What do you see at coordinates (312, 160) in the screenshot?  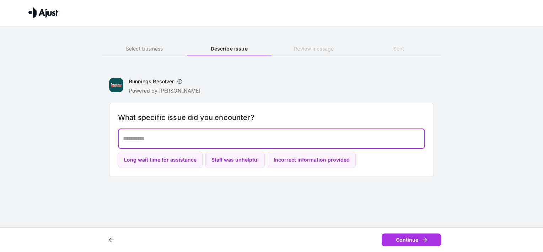 I see `button: Incorrect information provided` at bounding box center [312, 160].